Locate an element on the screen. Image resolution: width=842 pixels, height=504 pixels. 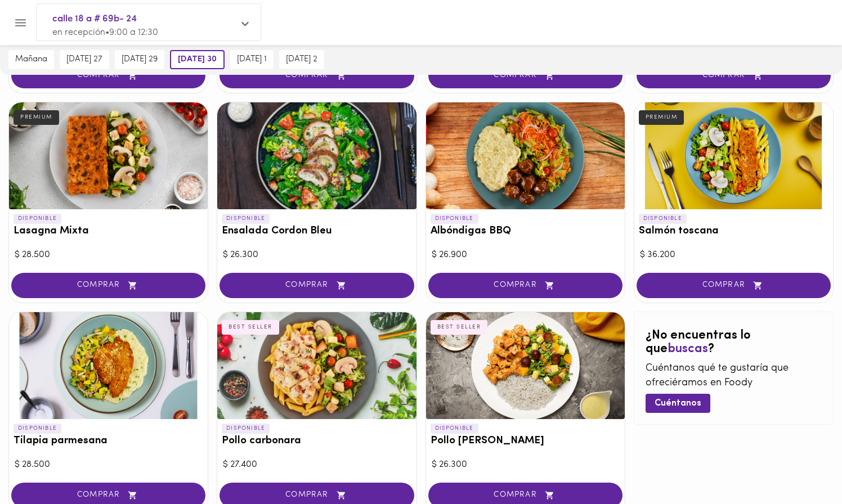
h3: Salmón toscana is located at coordinates (734, 231).